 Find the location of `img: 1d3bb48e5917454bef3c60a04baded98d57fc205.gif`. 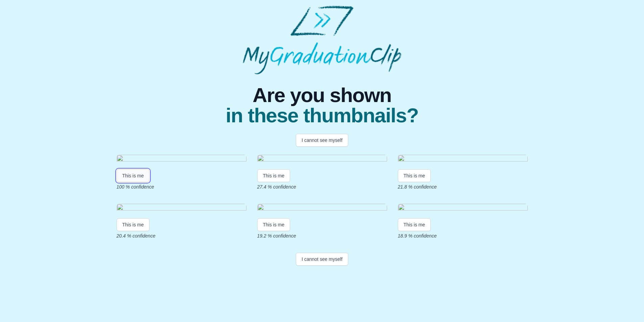

img: 1d3bb48e5917454bef3c60a04baded98d57fc205.gif is located at coordinates (322, 159).